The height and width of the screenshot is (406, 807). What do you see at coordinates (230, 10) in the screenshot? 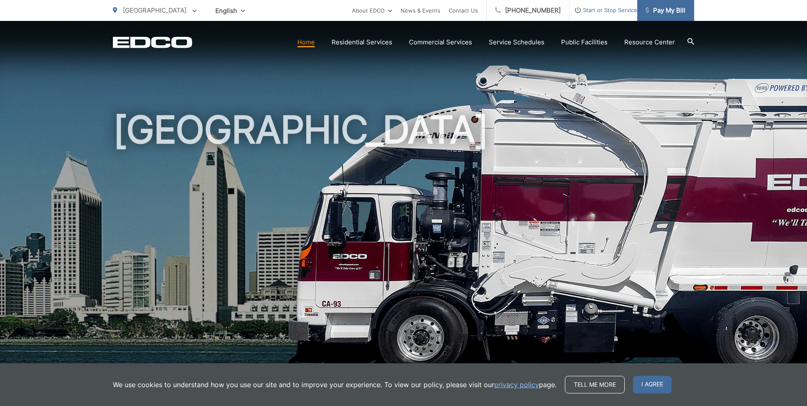
I see `span: English` at bounding box center [230, 10].